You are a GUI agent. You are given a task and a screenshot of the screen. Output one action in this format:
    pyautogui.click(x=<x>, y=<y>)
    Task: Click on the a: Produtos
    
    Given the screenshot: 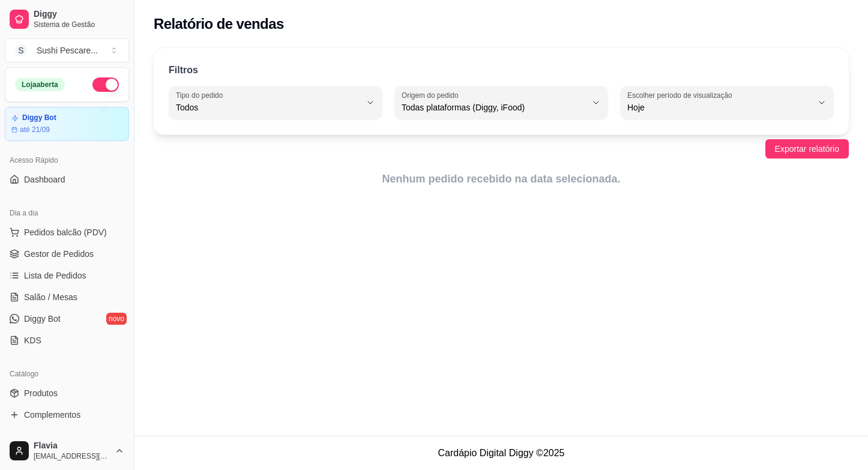 What is the action you would take?
    pyautogui.click(x=67, y=393)
    